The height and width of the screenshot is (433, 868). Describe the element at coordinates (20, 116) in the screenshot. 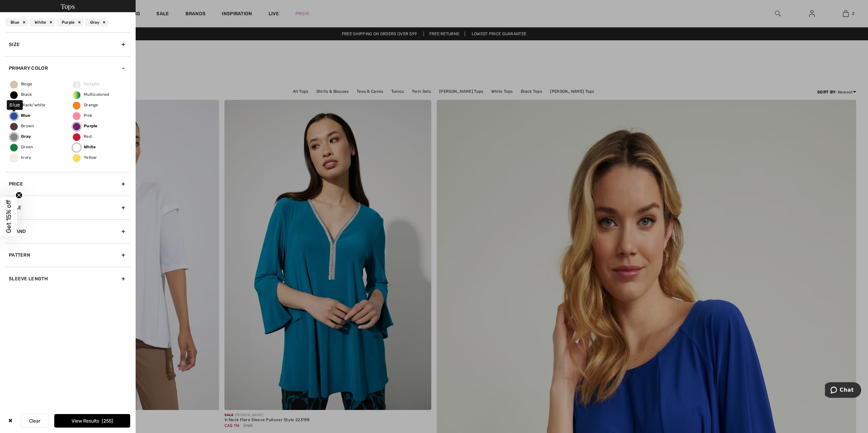

I see `span: Blue` at that location.